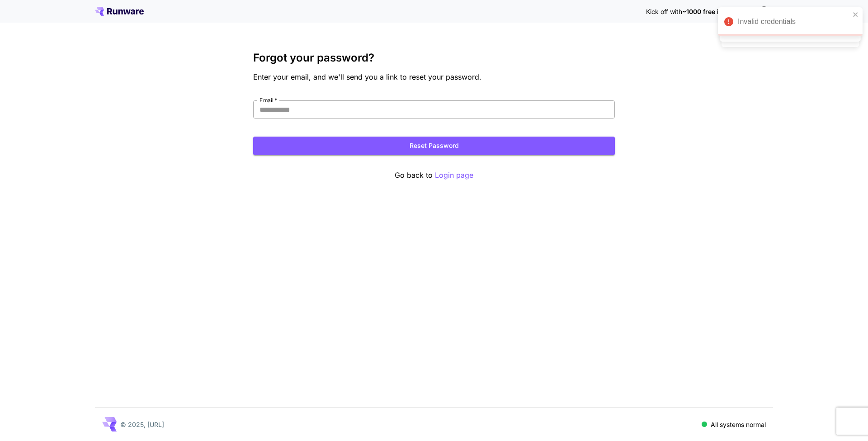 The image size is (868, 441). I want to click on span: ~1000 free images! 🎈, so click(716, 11).